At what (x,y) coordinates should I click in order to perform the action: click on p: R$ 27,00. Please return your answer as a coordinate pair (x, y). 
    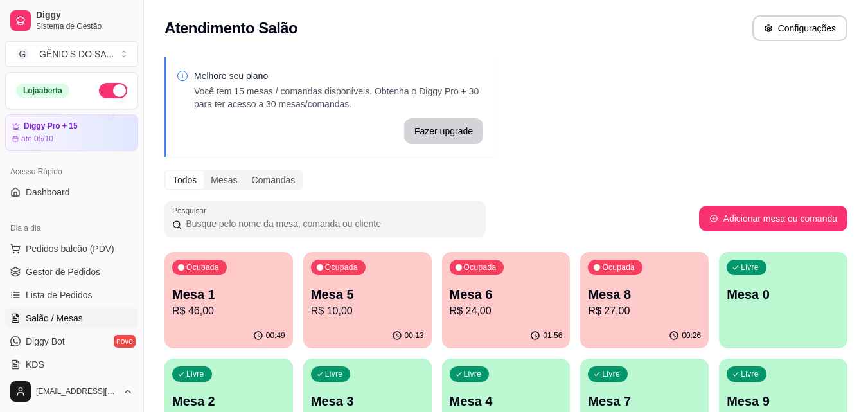
    Looking at the image, I should click on (644, 311).